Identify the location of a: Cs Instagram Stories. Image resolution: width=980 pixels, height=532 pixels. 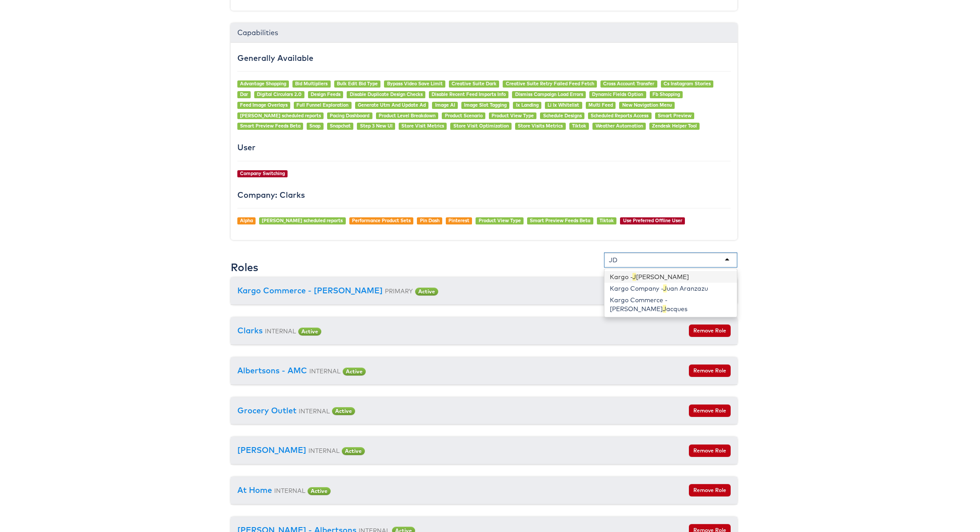
(687, 84).